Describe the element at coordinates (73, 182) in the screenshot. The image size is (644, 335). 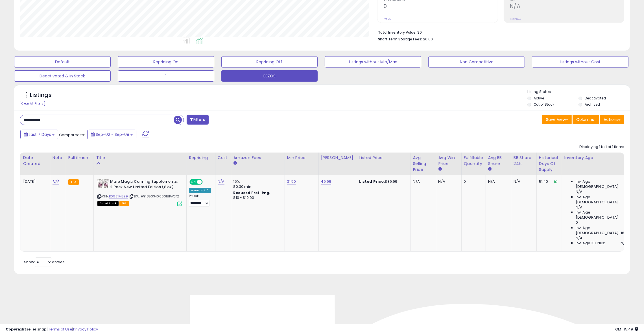
I see `small: FBA` at that location.